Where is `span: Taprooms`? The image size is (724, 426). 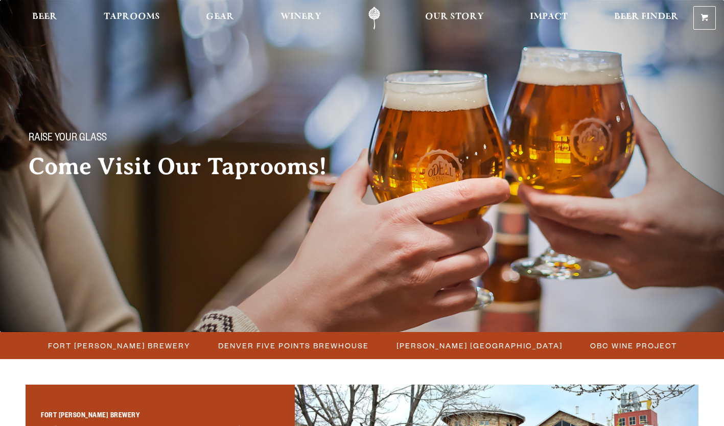 span: Taprooms is located at coordinates (132, 17).